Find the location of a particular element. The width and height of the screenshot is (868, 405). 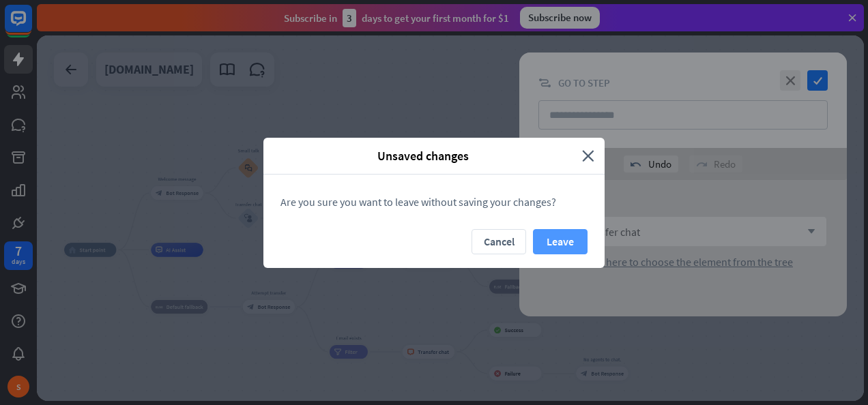

span: Are you sure you want to leave without saving your changes? is located at coordinates (418, 202).